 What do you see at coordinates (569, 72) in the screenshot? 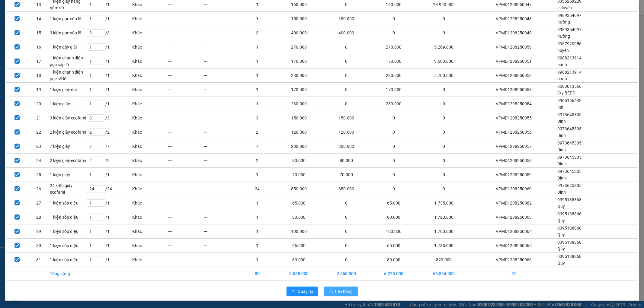
I see `span: 0988213914` at bounding box center [569, 72].